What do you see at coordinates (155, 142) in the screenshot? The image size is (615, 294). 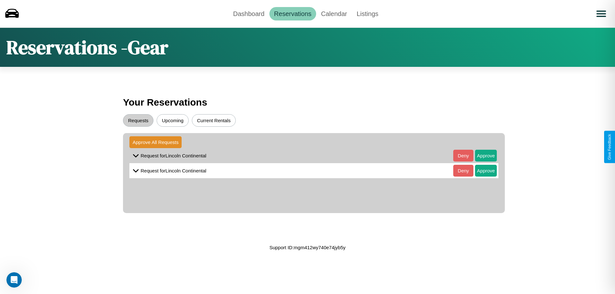 I see `button: Approve All Requests` at bounding box center [155, 142].